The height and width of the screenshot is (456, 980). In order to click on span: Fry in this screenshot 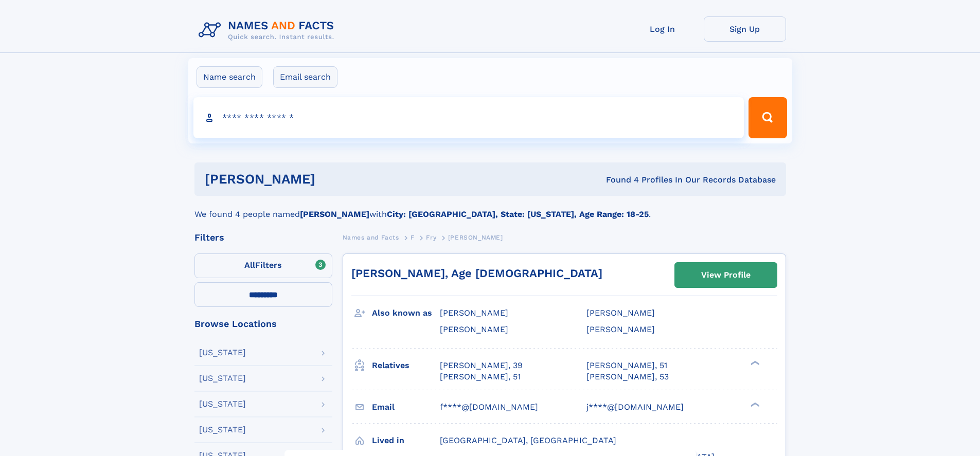, I will do `click(431, 238)`.